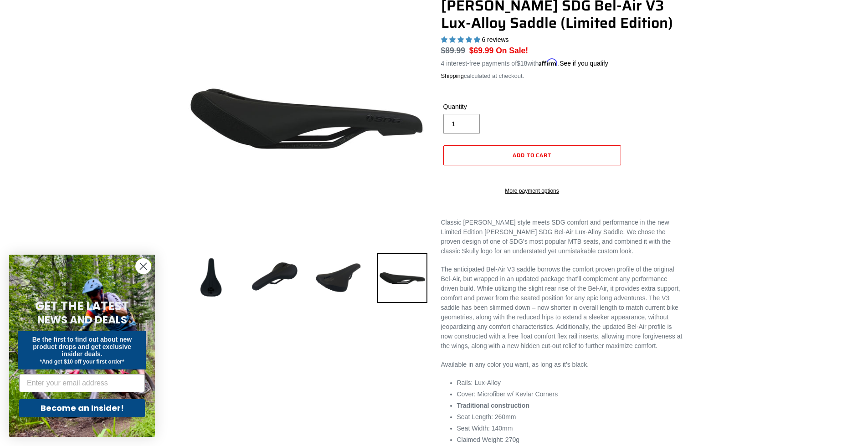 The height and width of the screenshot is (446, 868). Describe the element at coordinates (584, 63) in the screenshot. I see `a: See if you qualify - Learn more about Affirm Financing (opens in modal)` at that location.